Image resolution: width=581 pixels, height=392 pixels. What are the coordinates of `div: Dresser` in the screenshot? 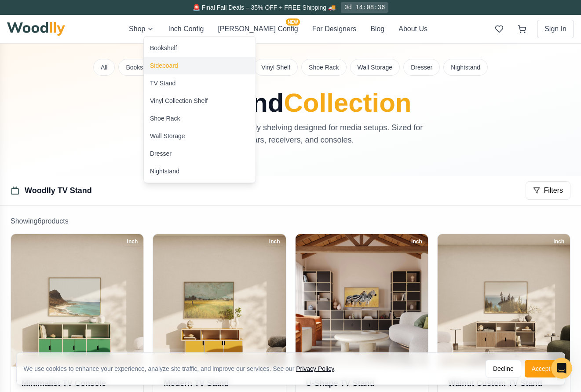 It's located at (160, 154).